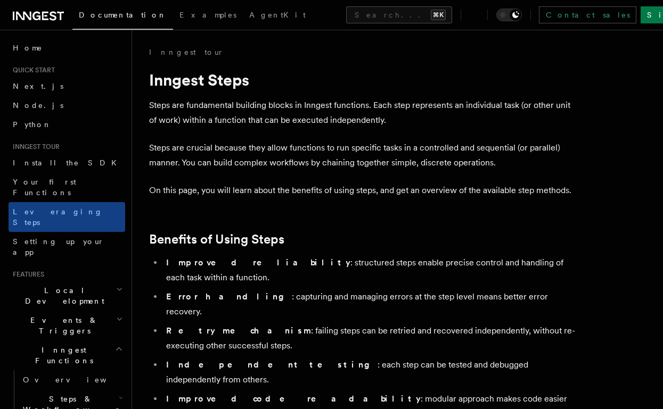 This screenshot has width=663, height=409. I want to click on strong: Improved code readability, so click(293, 399).